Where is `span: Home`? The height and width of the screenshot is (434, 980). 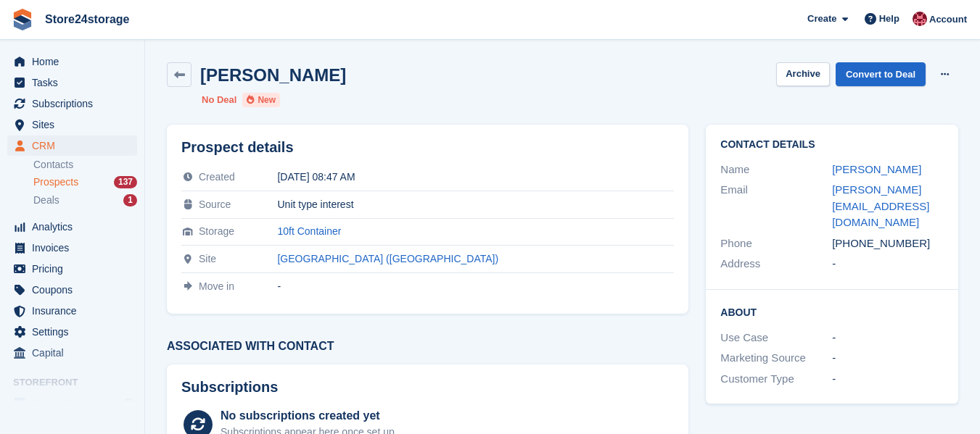 span: Home is located at coordinates (76, 61).